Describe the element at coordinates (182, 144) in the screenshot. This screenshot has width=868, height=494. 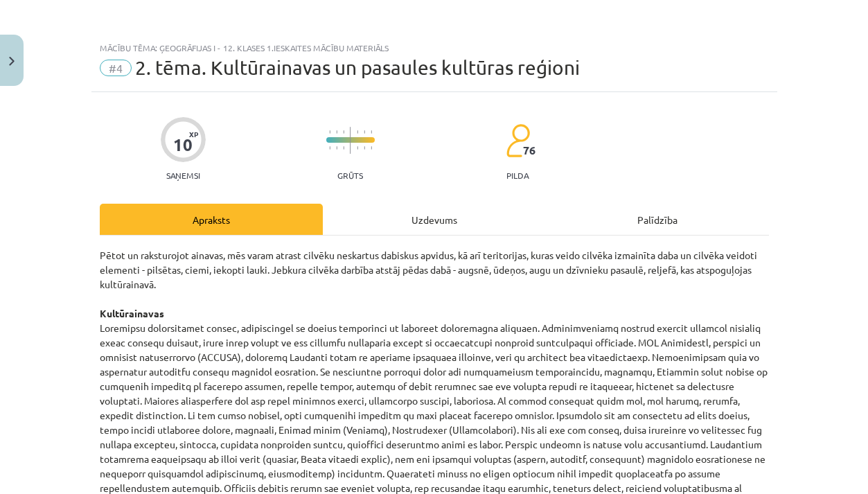
I see `div: 10` at that location.